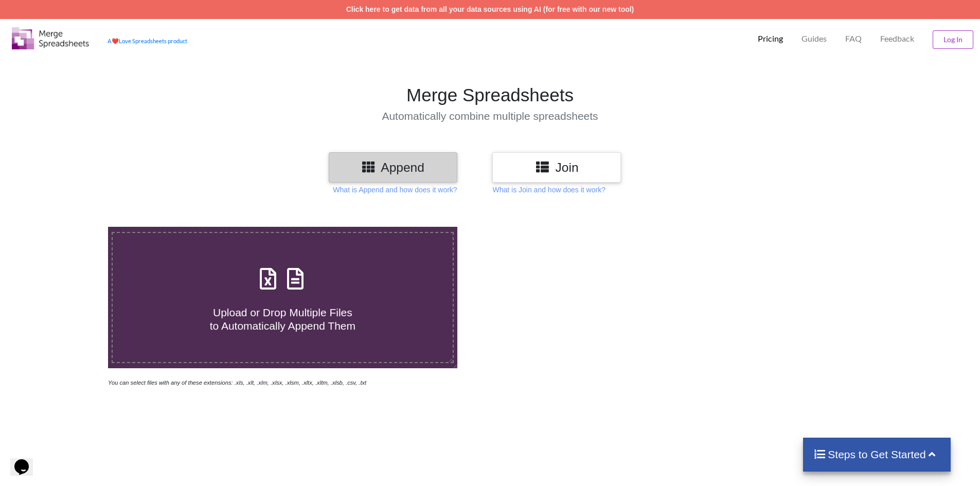 The width and height of the screenshot is (980, 486). Describe the element at coordinates (557, 168) in the screenshot. I see `h3: Join` at that location.